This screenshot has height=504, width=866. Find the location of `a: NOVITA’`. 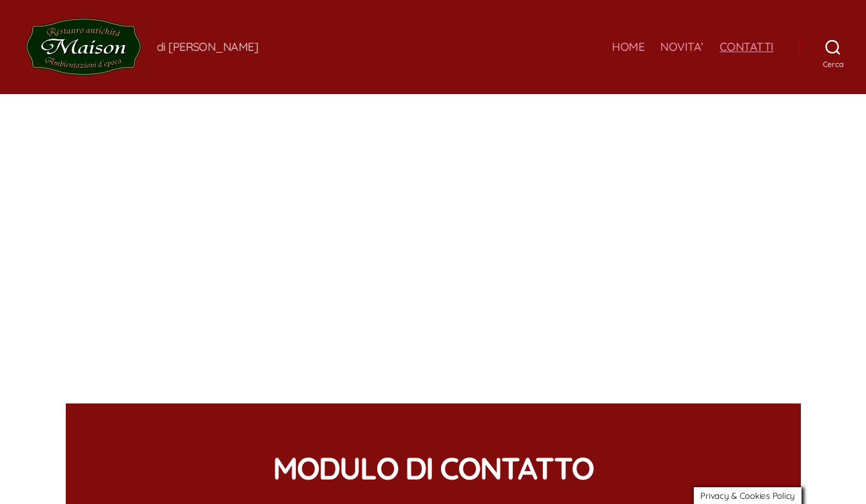

a: NOVITA’ is located at coordinates (682, 47).